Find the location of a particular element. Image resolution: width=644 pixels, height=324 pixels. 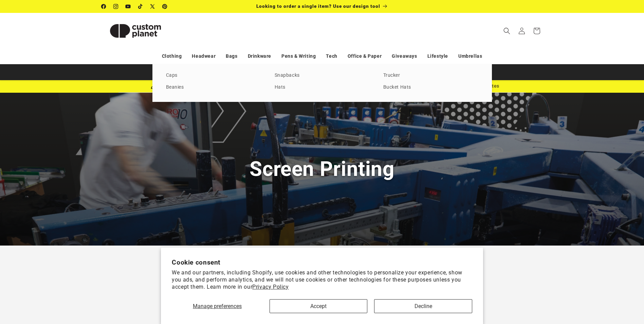

a: Drinkware is located at coordinates (259, 56).